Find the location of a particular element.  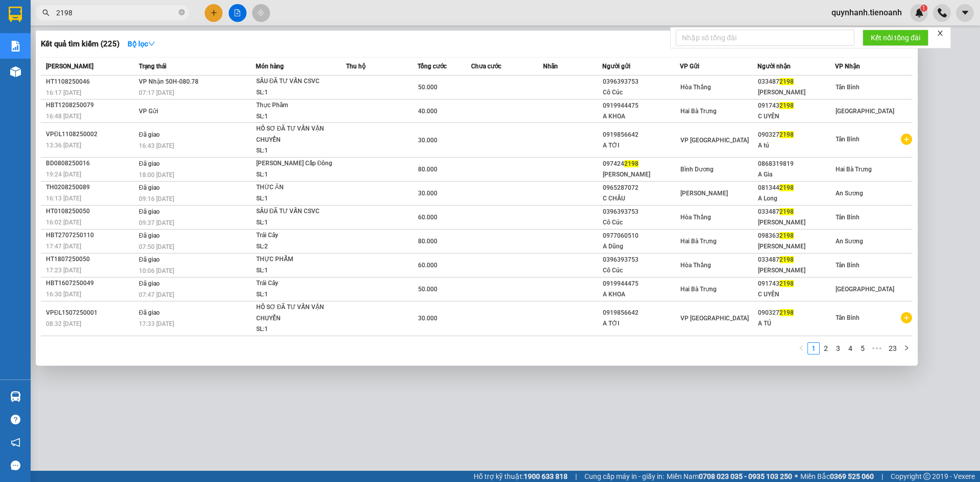

span: 40.000 is located at coordinates (427, 111).